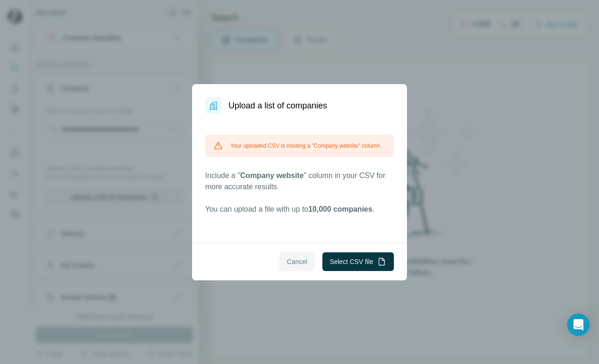  Describe the element at coordinates (340, 209) in the screenshot. I see `span: 10,000 companies` at that location.